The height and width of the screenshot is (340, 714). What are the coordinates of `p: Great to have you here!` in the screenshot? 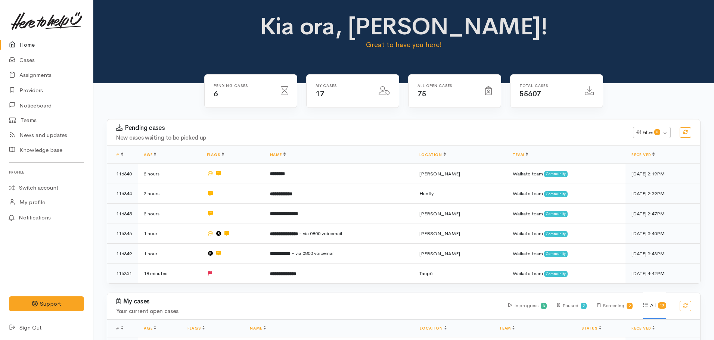 It's located at (403, 45).